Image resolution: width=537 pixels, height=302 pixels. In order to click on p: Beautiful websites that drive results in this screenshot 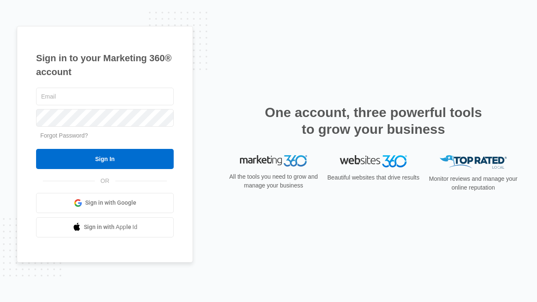, I will do `click(373, 177)`.